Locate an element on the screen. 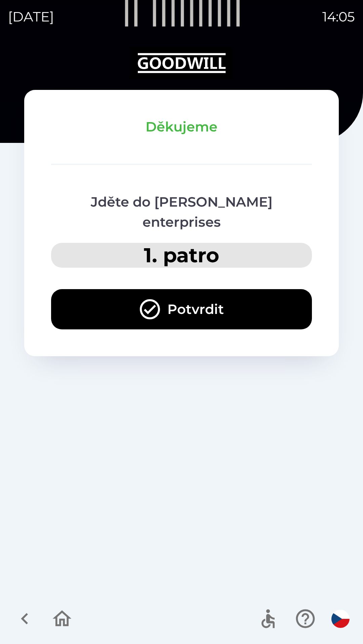 Image resolution: width=363 pixels, height=644 pixels. button: Potvrdit is located at coordinates (181, 310).